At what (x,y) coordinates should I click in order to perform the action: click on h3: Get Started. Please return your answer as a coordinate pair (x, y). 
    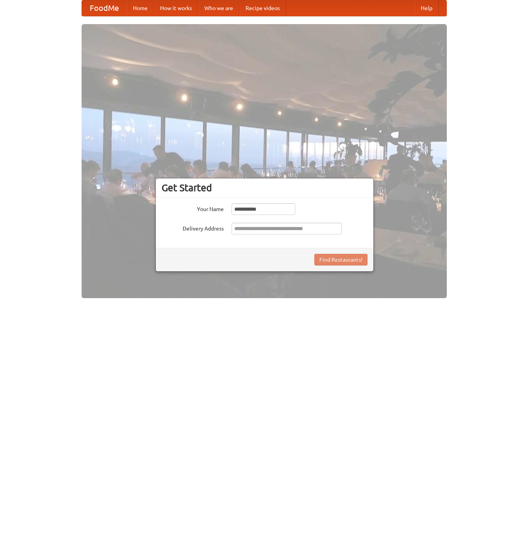
    Looking at the image, I should click on (264, 188).